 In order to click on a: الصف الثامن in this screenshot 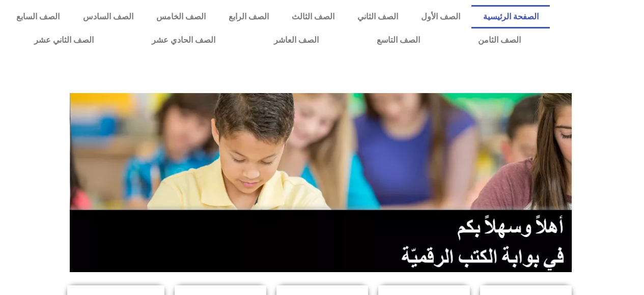, I will do `click(499, 40)`.